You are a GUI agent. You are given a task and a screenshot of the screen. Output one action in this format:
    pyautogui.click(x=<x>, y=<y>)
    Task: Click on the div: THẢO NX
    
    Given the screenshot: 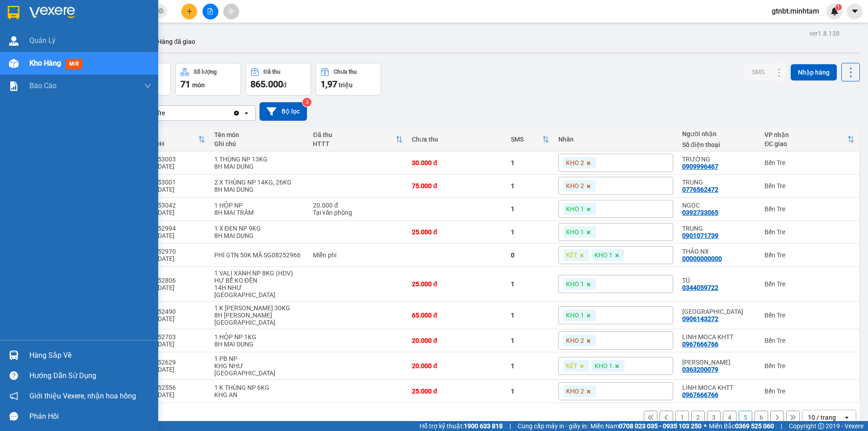 What is the action you would take?
    pyautogui.click(x=719, y=252)
    